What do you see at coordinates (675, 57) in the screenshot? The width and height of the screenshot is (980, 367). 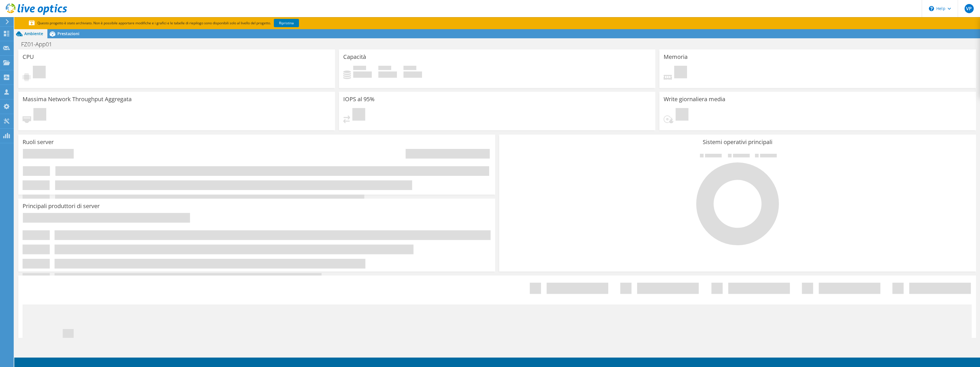 I see `h3: Memoria` at bounding box center [675, 57].